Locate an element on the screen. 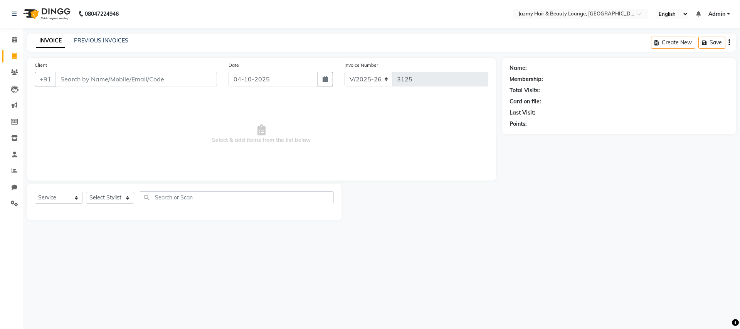 The width and height of the screenshot is (740, 329). span: Admin is located at coordinates (717, 14).